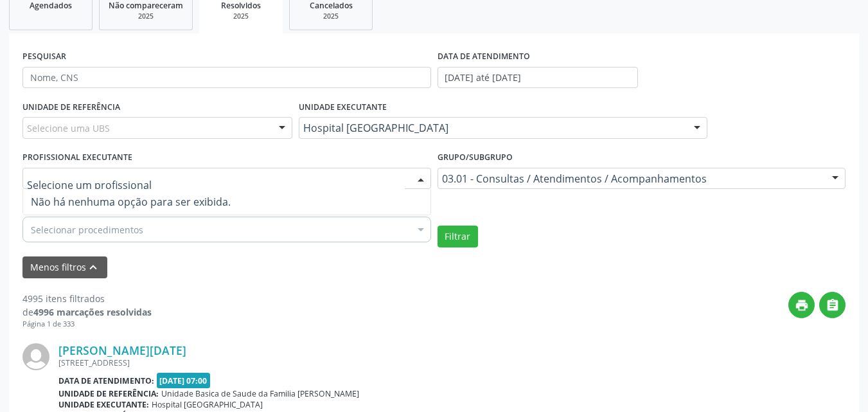 This screenshot has width=868, height=412. I want to click on strong: 4996 marcações resolvidas, so click(92, 312).